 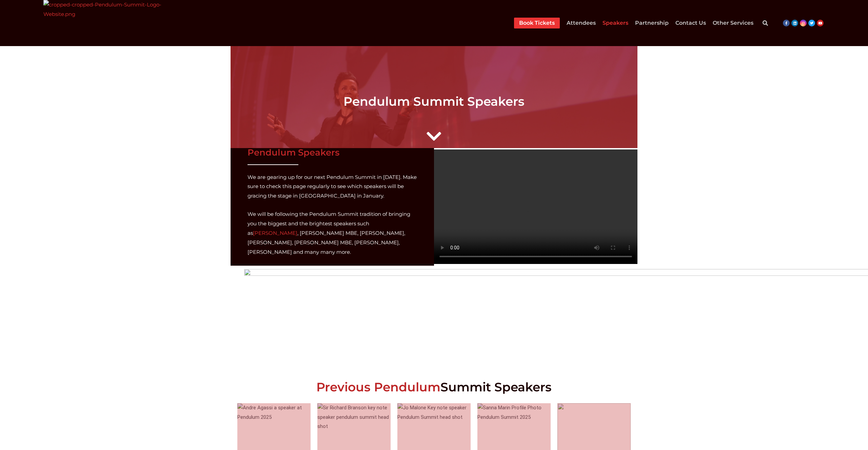 What do you see at coordinates (434, 102) in the screenshot?
I see `h2: Pendulum Summit Speakers` at bounding box center [434, 102].